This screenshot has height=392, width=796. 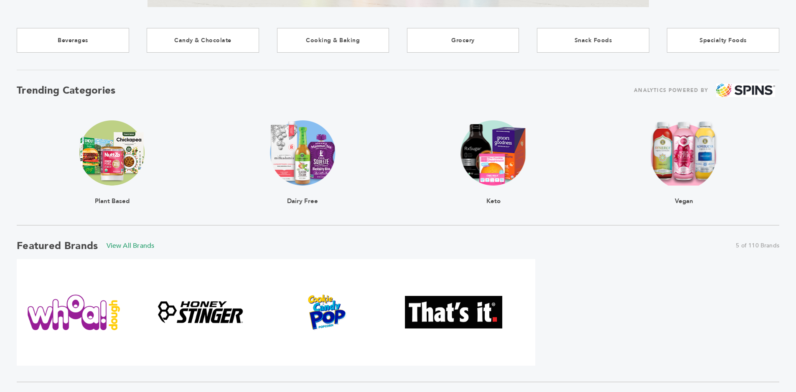 What do you see at coordinates (723, 40) in the screenshot?
I see `a: Specialty Foods` at bounding box center [723, 40].